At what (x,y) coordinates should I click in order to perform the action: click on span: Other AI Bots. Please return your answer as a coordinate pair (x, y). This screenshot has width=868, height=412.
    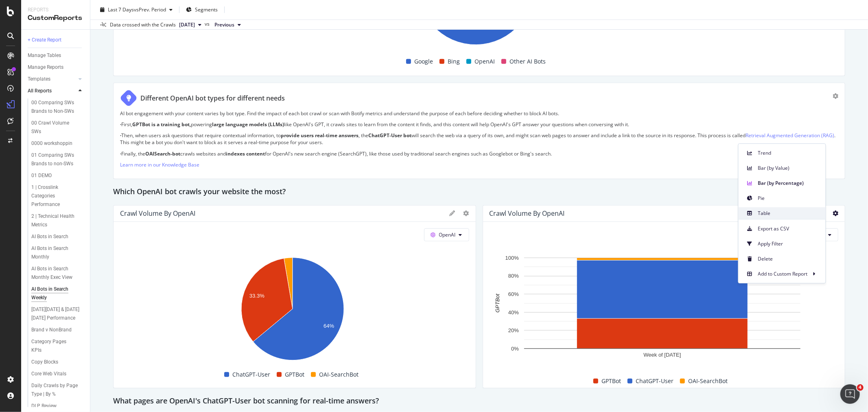
    Looking at the image, I should click on (527, 62).